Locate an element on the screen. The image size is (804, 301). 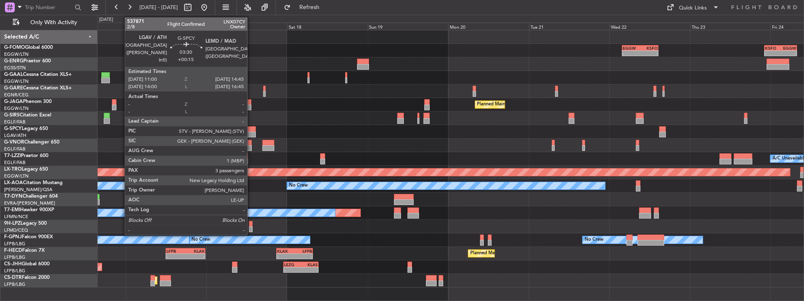
a: F-HECDFalcon 7X is located at coordinates (24, 251).